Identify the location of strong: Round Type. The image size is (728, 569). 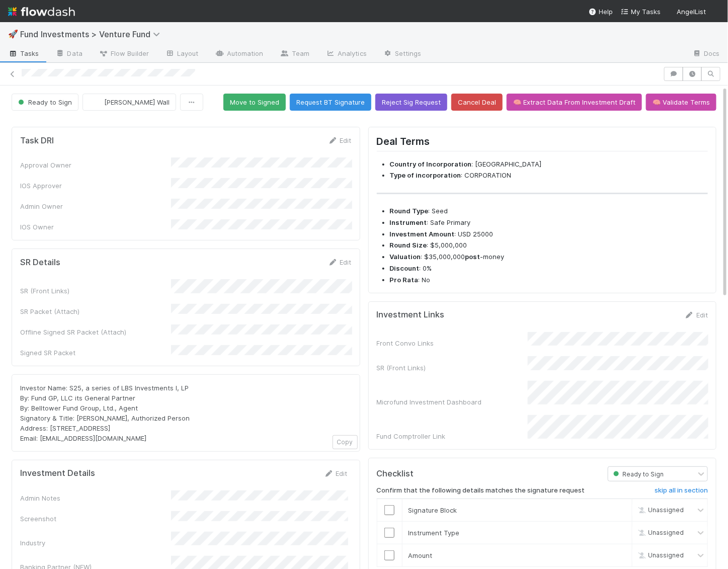
(409, 211).